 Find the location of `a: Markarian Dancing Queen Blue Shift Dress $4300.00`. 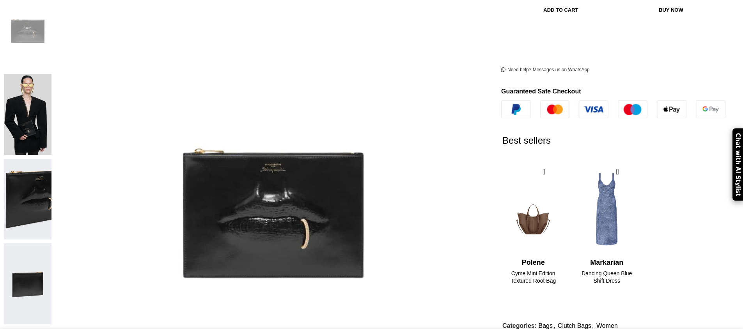

a: Markarian Dancing Queen Blue Shift Dress $4300.00 is located at coordinates (606, 276).